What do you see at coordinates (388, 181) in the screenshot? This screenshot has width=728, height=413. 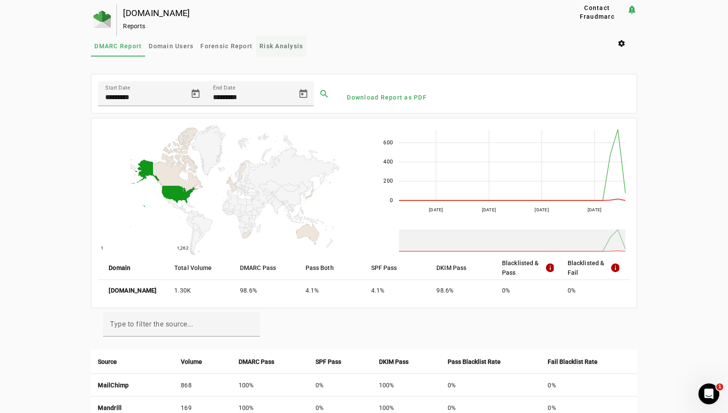 I see `text: 200` at bounding box center [388, 181].